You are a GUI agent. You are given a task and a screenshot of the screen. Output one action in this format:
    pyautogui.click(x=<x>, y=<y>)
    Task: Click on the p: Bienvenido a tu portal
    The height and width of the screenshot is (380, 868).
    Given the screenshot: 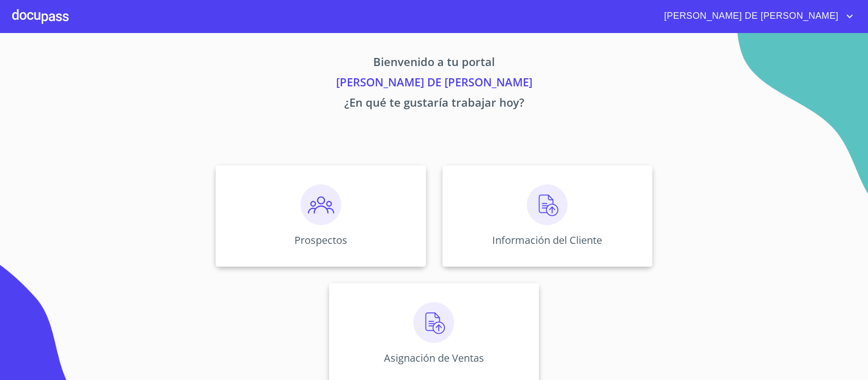 What is the action you would take?
    pyautogui.click(x=434, y=64)
    